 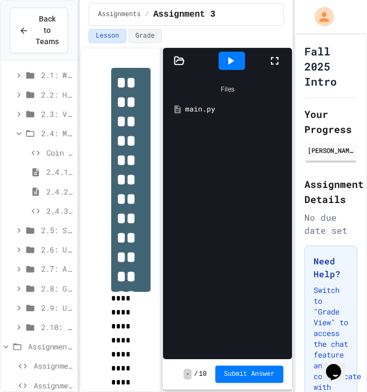 I want to click on h1: Fall 2025 Intro, so click(x=330, y=66).